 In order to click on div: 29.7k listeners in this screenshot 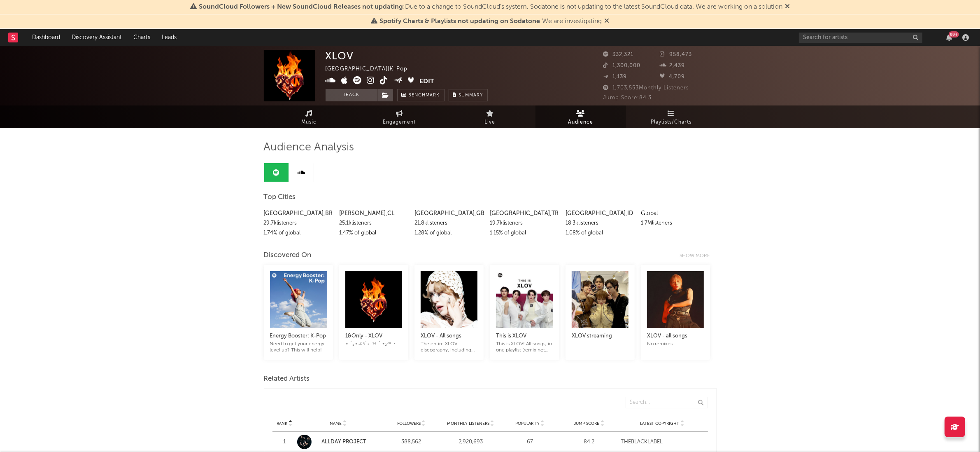, I will do `click(298, 223)`.